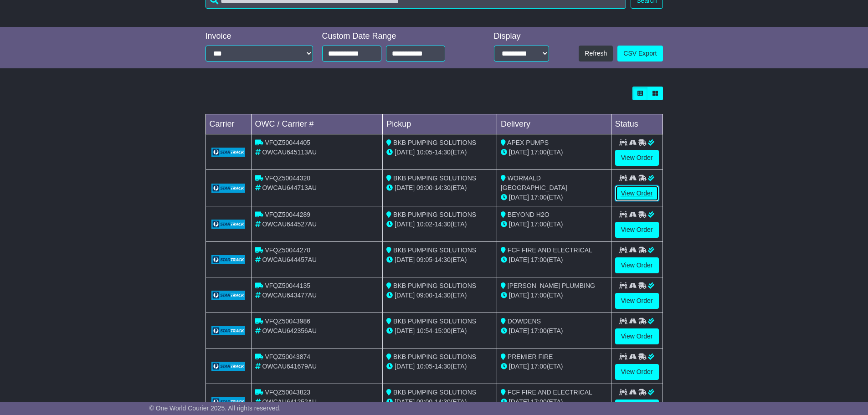  What do you see at coordinates (289, 259) in the screenshot?
I see `span: OWCAU644457AU` at bounding box center [289, 259].